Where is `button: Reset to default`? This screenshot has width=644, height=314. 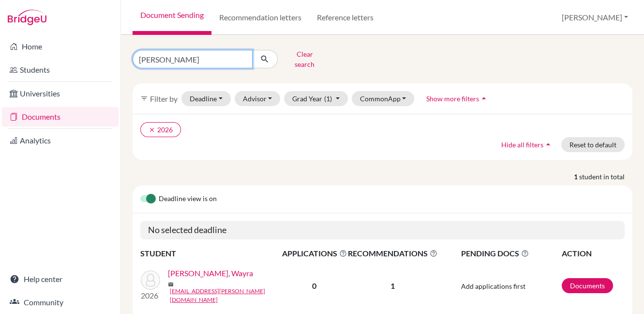 button: Reset to default is located at coordinates (592, 144).